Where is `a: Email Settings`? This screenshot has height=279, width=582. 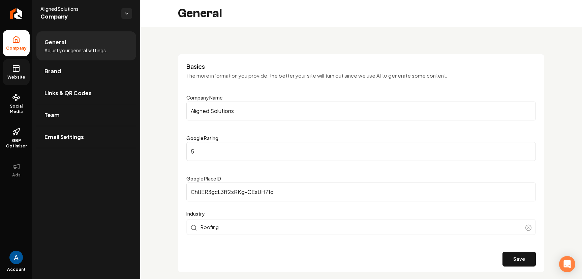
a: Email Settings is located at coordinates (86, 137).